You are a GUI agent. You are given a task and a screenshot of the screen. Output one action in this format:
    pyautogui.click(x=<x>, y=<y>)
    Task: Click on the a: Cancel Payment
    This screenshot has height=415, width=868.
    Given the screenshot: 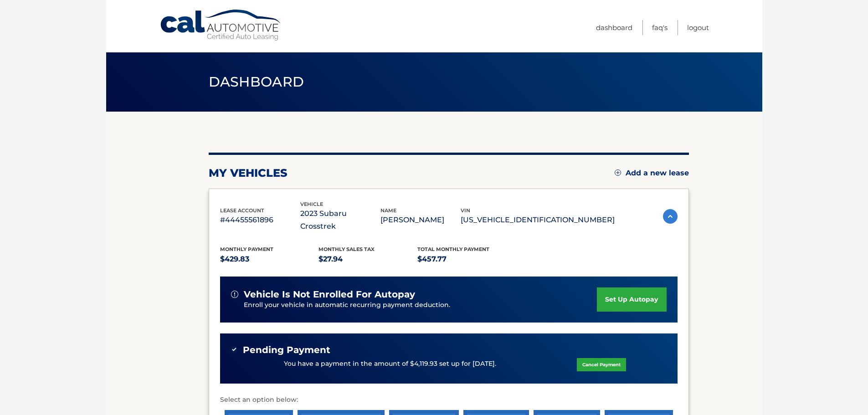 What is the action you would take?
    pyautogui.click(x=601, y=364)
    